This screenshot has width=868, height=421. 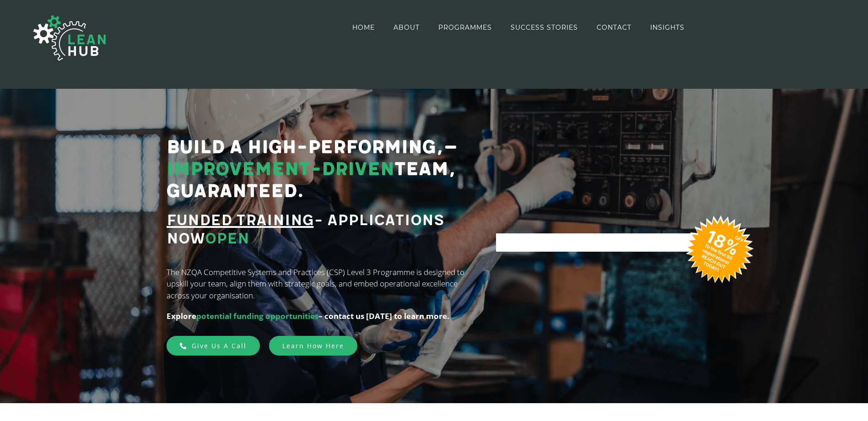 What do you see at coordinates (544, 28) in the screenshot?
I see `span: SUCCESS STORIES` at bounding box center [544, 28].